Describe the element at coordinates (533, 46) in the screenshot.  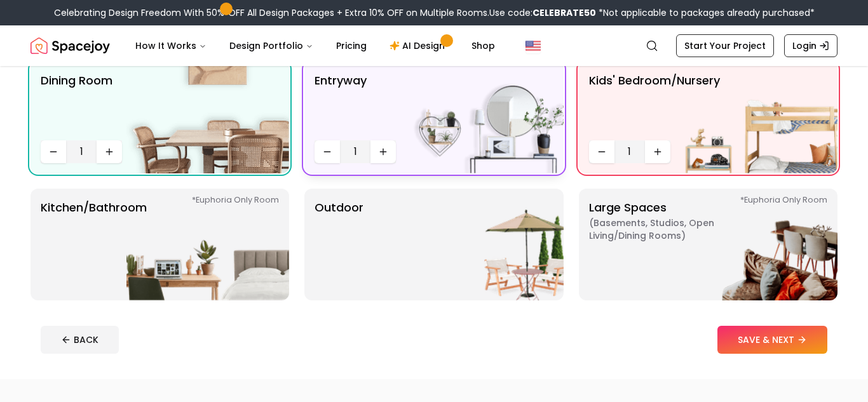
I see `img: United States` at that location.